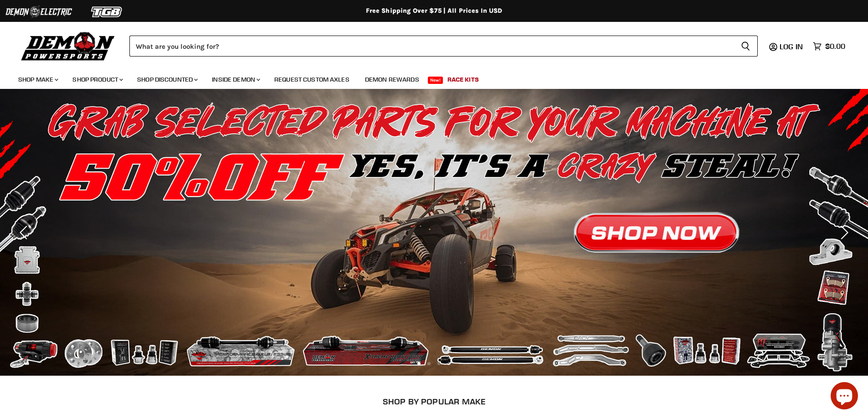  Describe the element at coordinates (439, 363) in the screenshot. I see `li: Page dot 3` at that location.